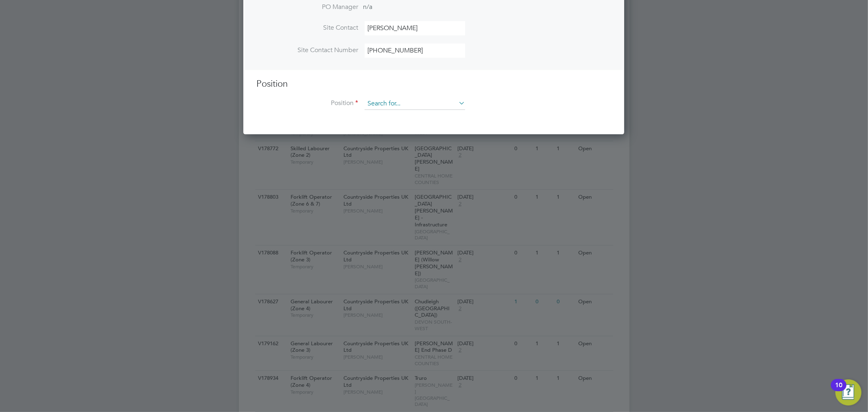 The height and width of the screenshot is (412, 868). Describe the element at coordinates (307, 7) in the screenshot. I see `label: PO Manager` at that location.